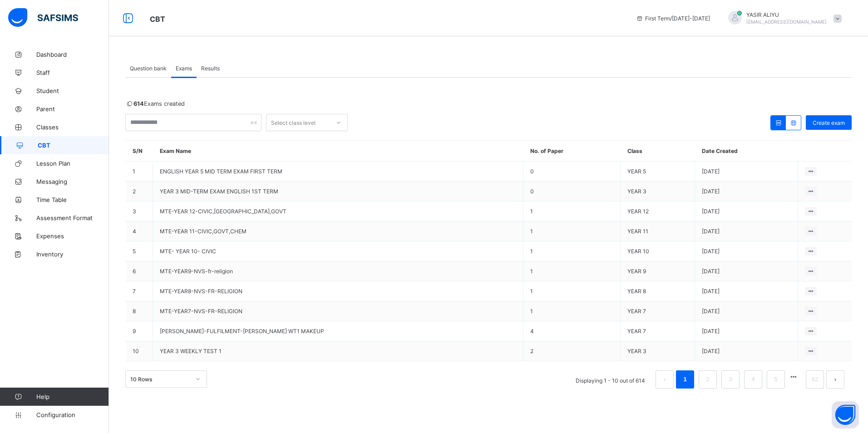  What do you see at coordinates (815, 380) in the screenshot?
I see `a: 62` at bounding box center [815, 380].